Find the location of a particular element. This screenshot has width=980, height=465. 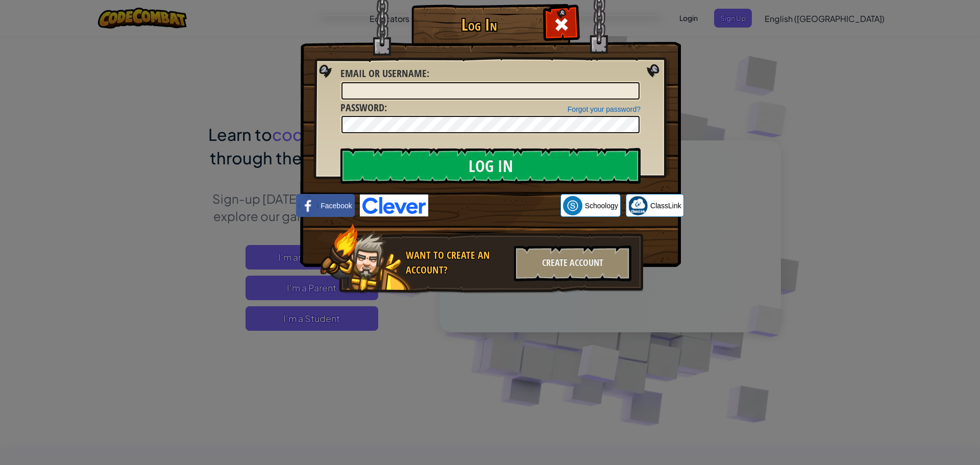

span: ClassLink is located at coordinates (665, 206).